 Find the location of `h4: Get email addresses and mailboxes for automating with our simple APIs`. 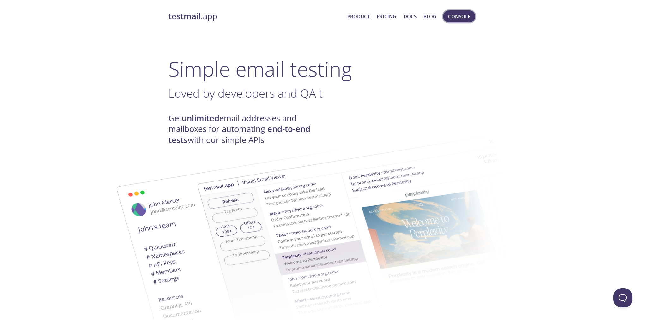

h4: Get email addresses and mailboxes for automating with our simple APIs is located at coordinates (246, 129).